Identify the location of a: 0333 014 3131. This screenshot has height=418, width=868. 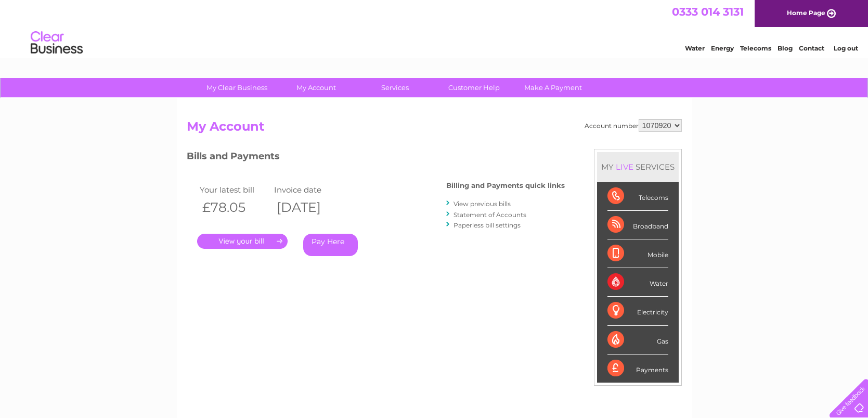
(708, 11).